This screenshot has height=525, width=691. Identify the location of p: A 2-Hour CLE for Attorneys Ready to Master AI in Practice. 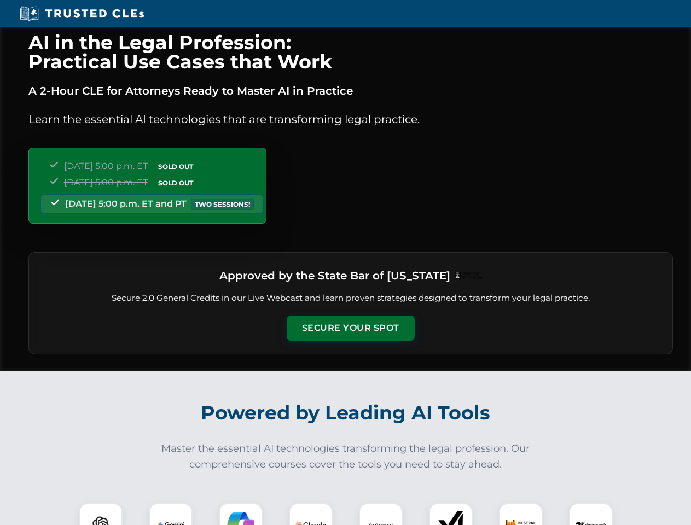
(351, 91).